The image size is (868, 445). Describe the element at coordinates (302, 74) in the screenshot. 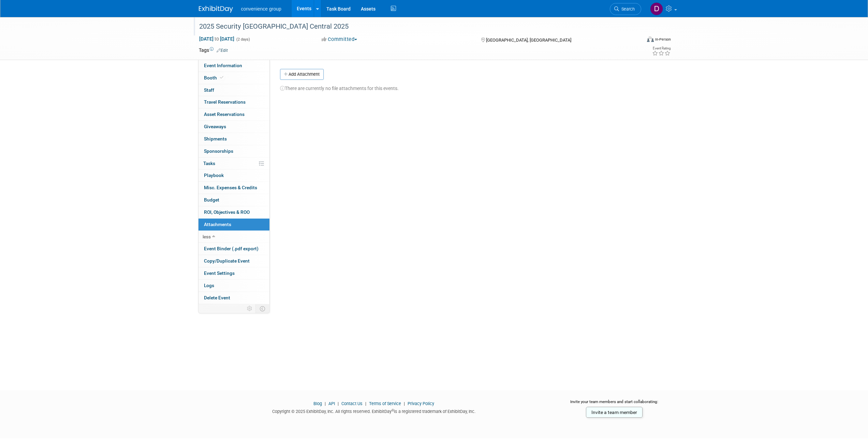

I see `button: Add Attachment` at that location.